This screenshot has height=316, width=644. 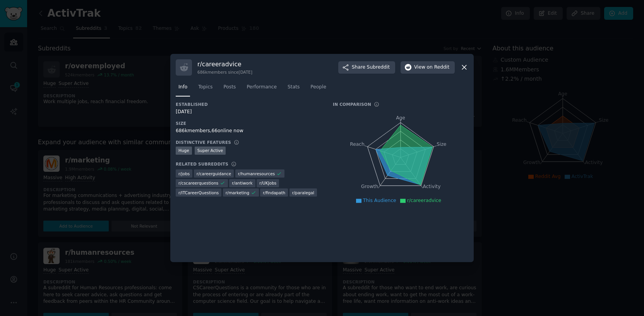 What do you see at coordinates (184, 150) in the screenshot?
I see `div: Huge` at bounding box center [184, 150].